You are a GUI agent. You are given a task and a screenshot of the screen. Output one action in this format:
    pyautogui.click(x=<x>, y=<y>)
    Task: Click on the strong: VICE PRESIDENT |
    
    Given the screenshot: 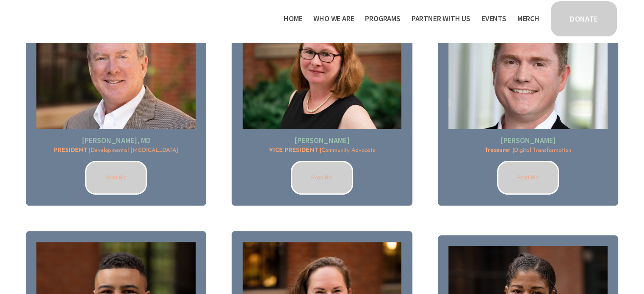 What is the action you would take?
    pyautogui.click(x=295, y=150)
    